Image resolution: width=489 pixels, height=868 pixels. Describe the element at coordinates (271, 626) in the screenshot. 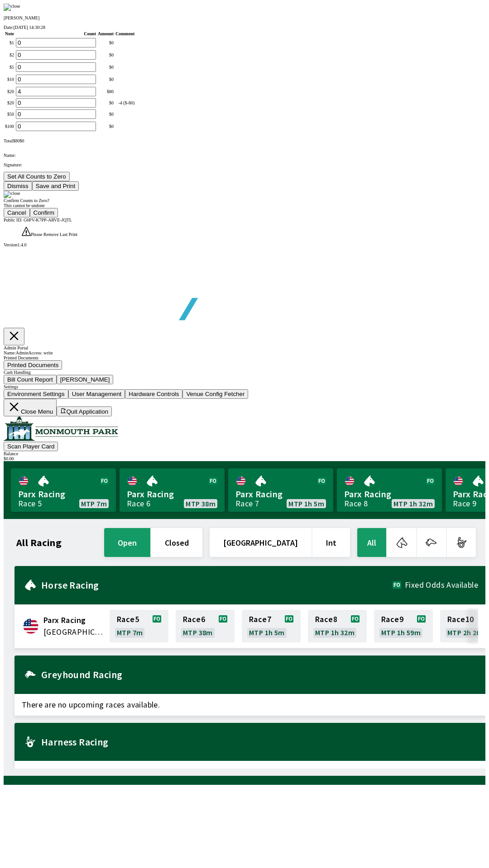

I see `a: Race7MTP 1h 5m` at that location.